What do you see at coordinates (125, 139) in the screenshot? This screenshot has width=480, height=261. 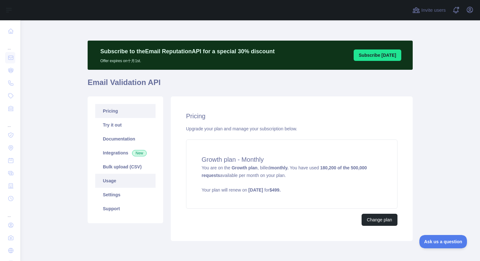 I see `a: Documentation` at bounding box center [125, 139].